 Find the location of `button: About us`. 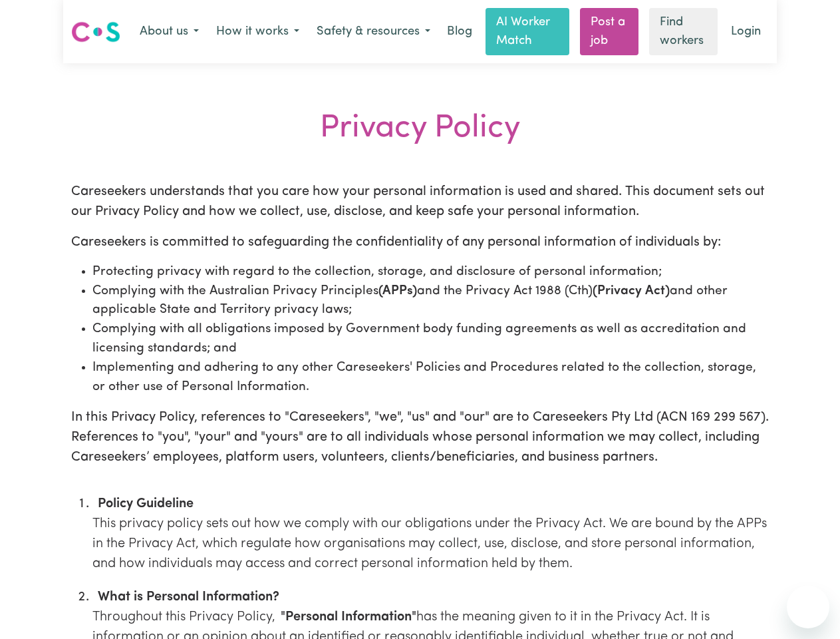

button: About us is located at coordinates (169, 32).